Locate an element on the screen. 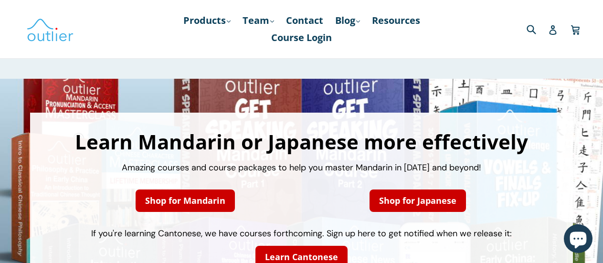 This screenshot has width=603, height=263. input: Search is located at coordinates (537, 29).